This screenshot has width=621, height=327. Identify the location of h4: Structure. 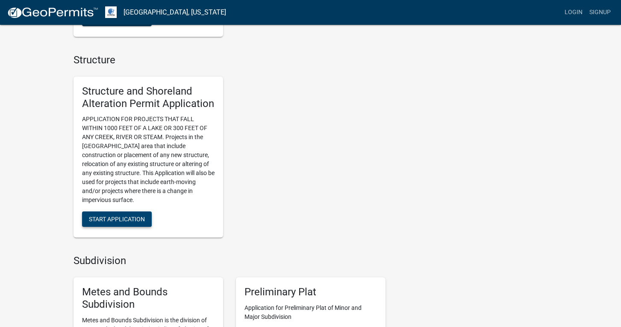
(230, 60).